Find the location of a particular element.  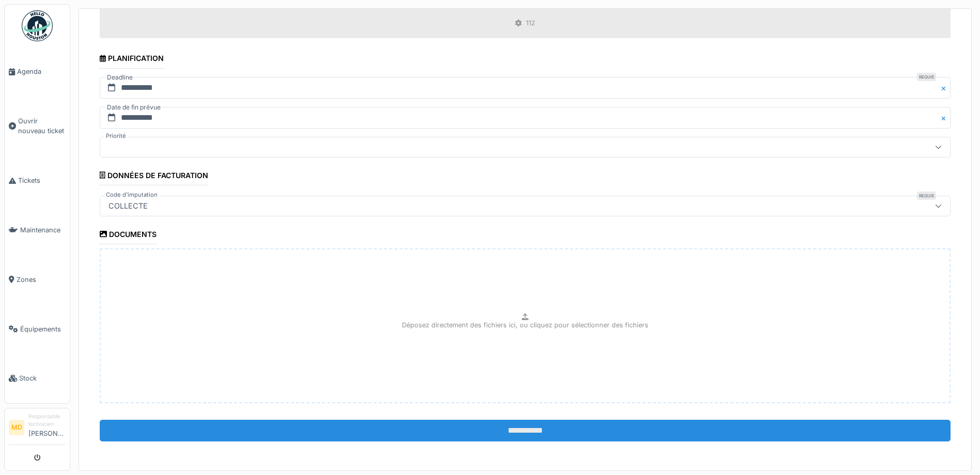

p: Déposez directement des fichiers ici, ou cliquez pour sélectionner des fichiers is located at coordinates (525, 325).